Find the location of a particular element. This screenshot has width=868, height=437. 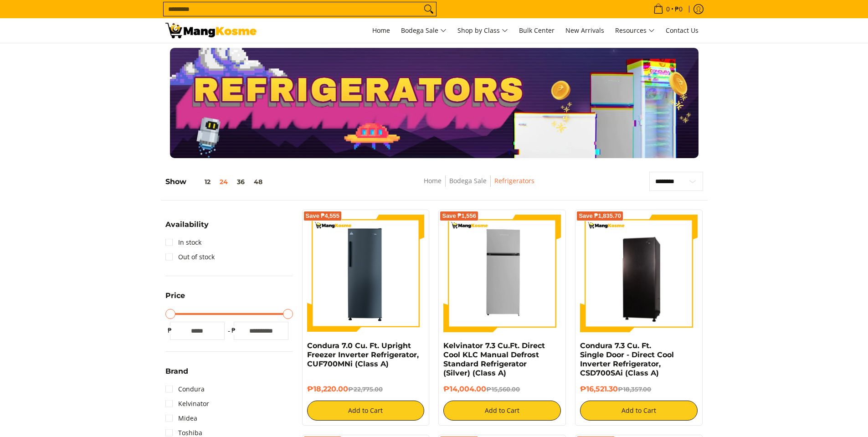

del: ₱22,775.00 is located at coordinates (366, 390).